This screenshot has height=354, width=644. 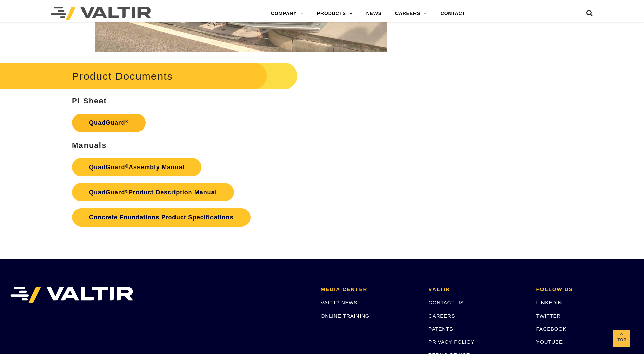 I want to click on a: YOUTUBE, so click(x=550, y=342).